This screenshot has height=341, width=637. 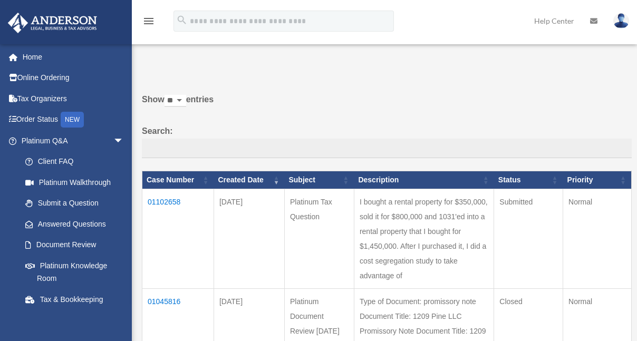 I want to click on th: Subject: activate to sort column ascending, so click(x=319, y=180).